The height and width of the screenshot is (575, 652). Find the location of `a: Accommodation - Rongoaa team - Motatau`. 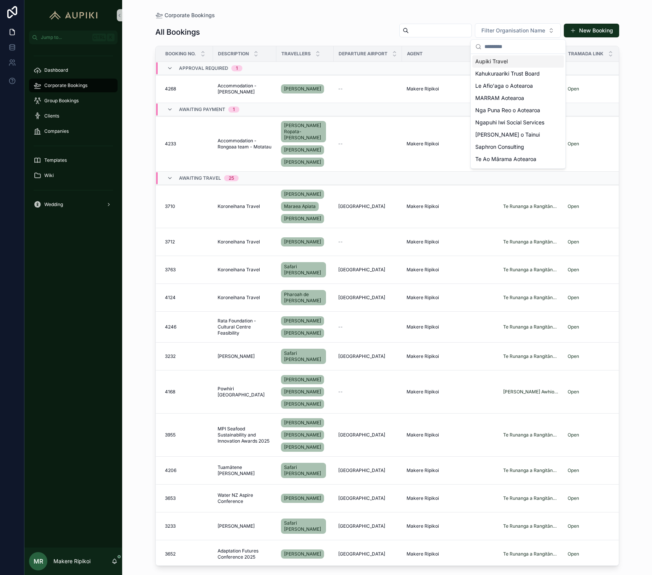

a: Accommodation - Rongoaa team - Motatau is located at coordinates (245, 144).